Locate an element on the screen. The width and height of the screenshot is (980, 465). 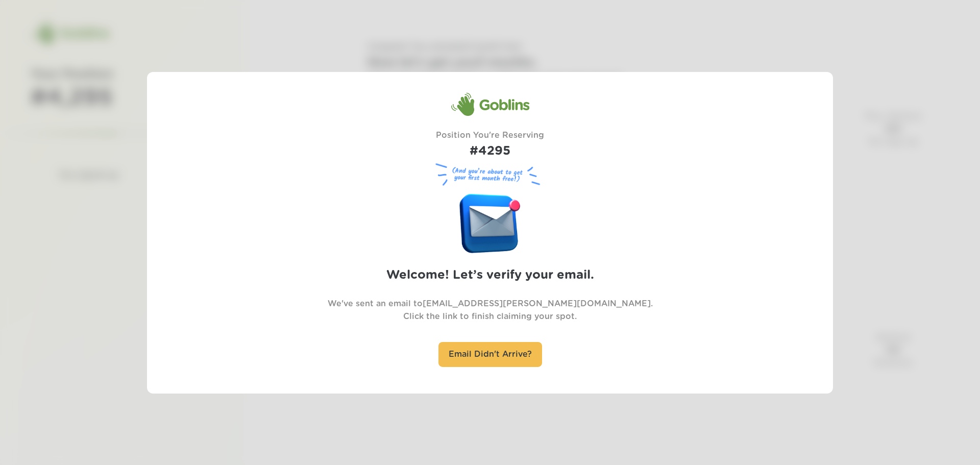
h2: Welcome! Let’s verify your email. is located at coordinates (490, 275).